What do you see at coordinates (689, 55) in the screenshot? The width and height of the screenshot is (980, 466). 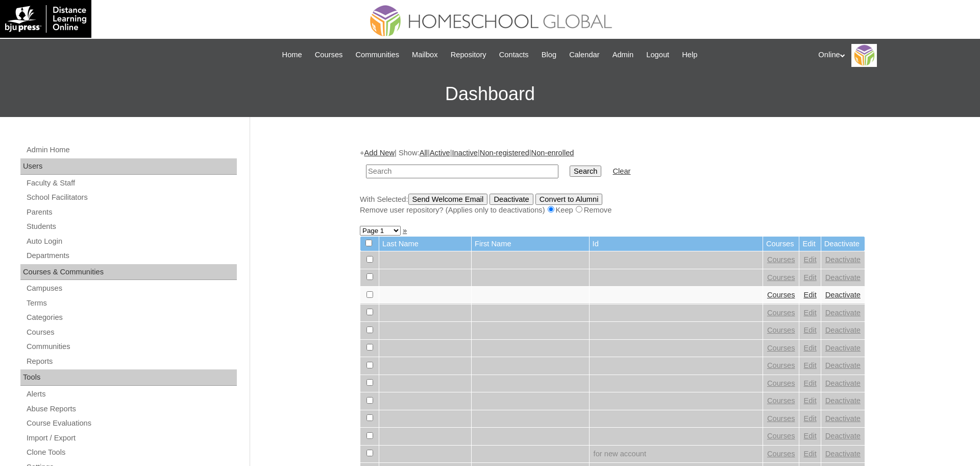 I see `a: Help` at bounding box center [689, 55].